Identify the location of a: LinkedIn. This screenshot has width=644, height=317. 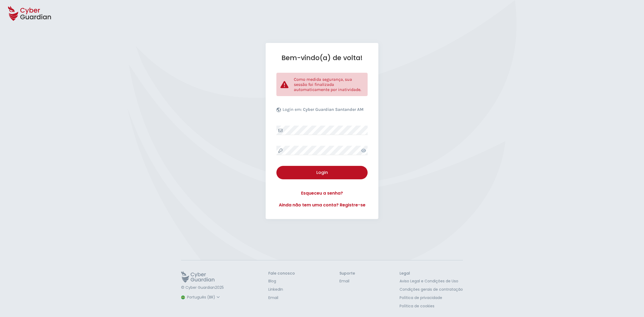
(281, 289).